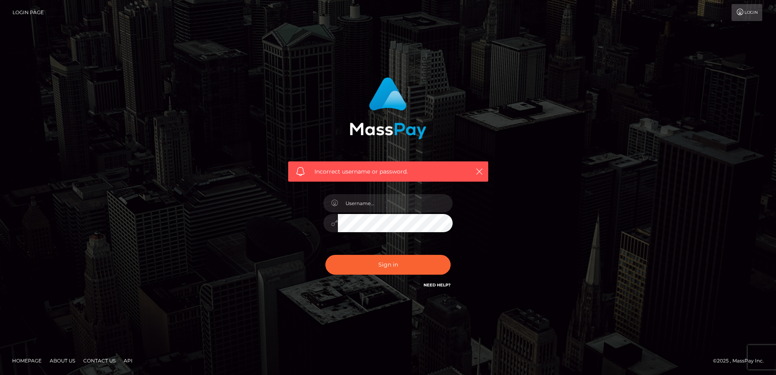 This screenshot has width=776, height=375. I want to click on a: Contact Us, so click(99, 360).